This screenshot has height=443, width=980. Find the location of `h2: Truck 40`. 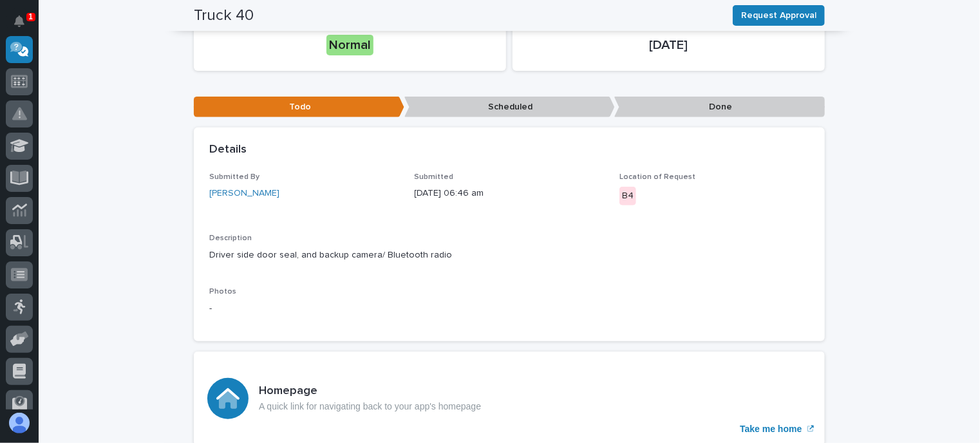

h2: Truck 40 is located at coordinates (223, 16).